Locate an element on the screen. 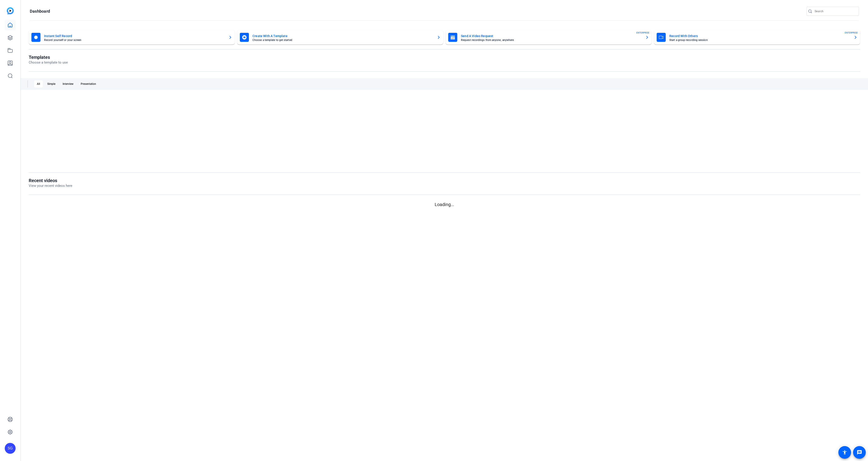 This screenshot has width=868, height=461. mat-card-title: Send A Video Request is located at coordinates (551, 36).